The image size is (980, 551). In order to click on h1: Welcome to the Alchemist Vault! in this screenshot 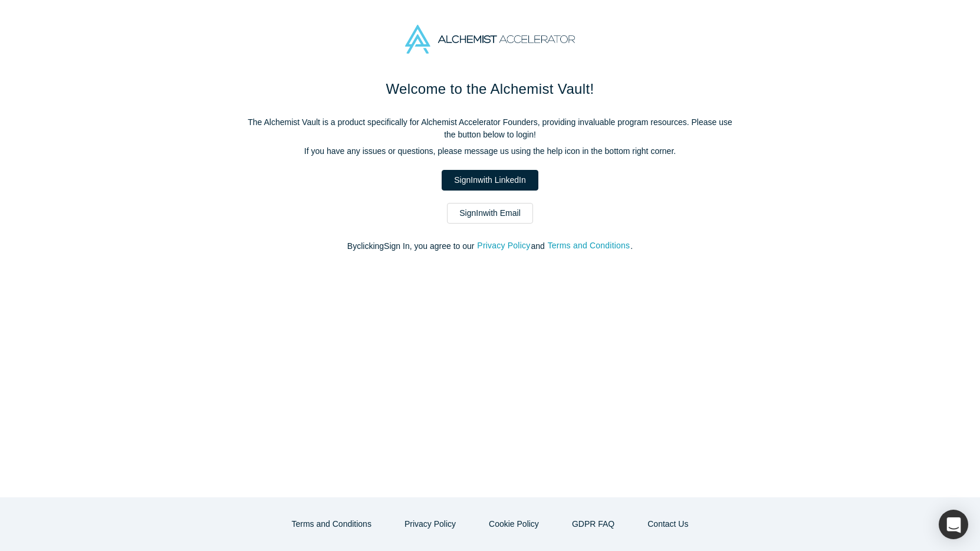, I will do `click(490, 89)`.